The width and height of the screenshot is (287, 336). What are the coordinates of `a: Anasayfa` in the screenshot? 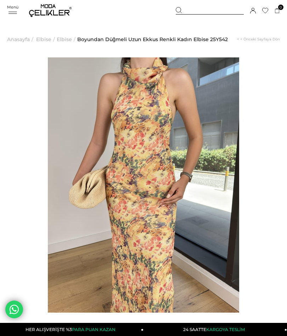 It's located at (18, 39).